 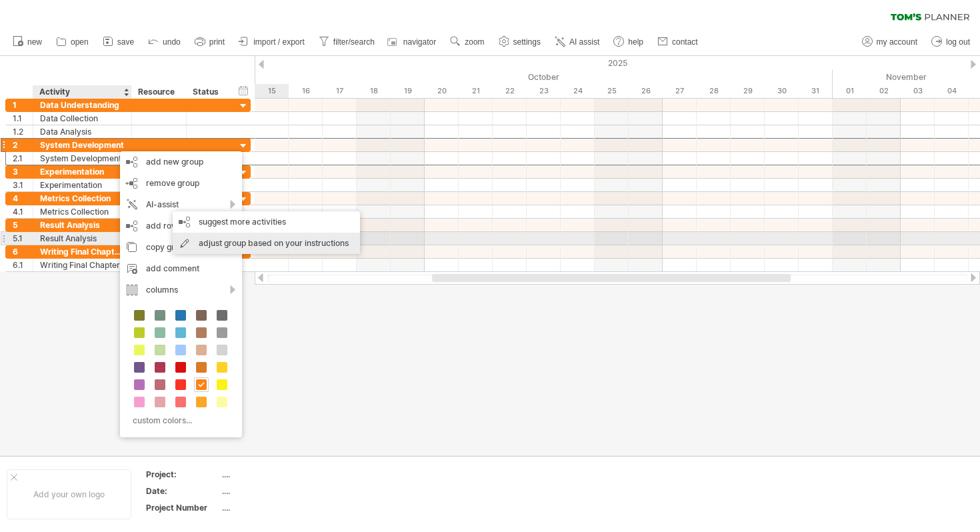 I want to click on div: copy group(s), so click(x=180, y=247).